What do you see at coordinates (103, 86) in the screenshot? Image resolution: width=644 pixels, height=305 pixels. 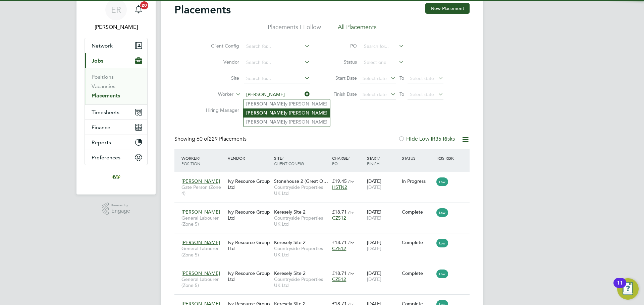 I see `a: Vacancies` at bounding box center [103, 86].